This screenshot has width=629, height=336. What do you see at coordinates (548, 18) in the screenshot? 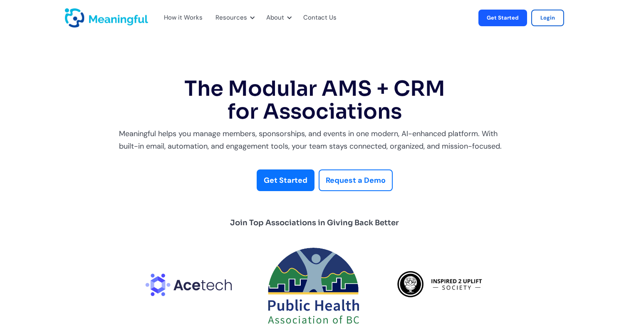
I see `a: Login` at bounding box center [548, 18].